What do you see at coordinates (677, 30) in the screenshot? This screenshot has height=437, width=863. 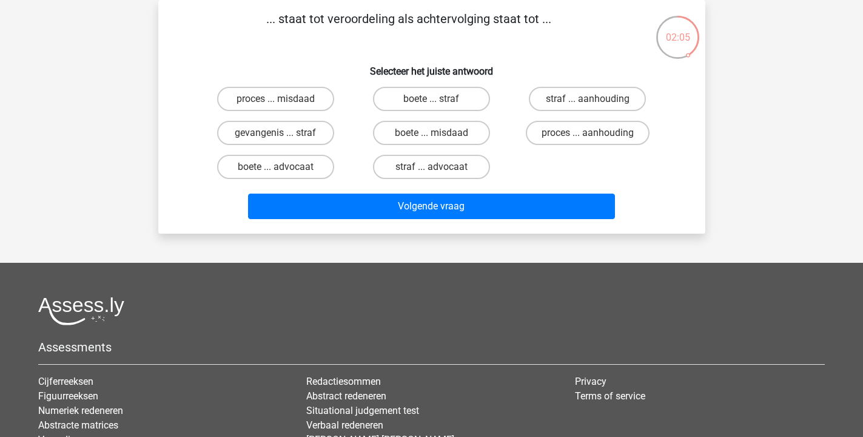 I see `div: 02:05` at bounding box center [677, 30].